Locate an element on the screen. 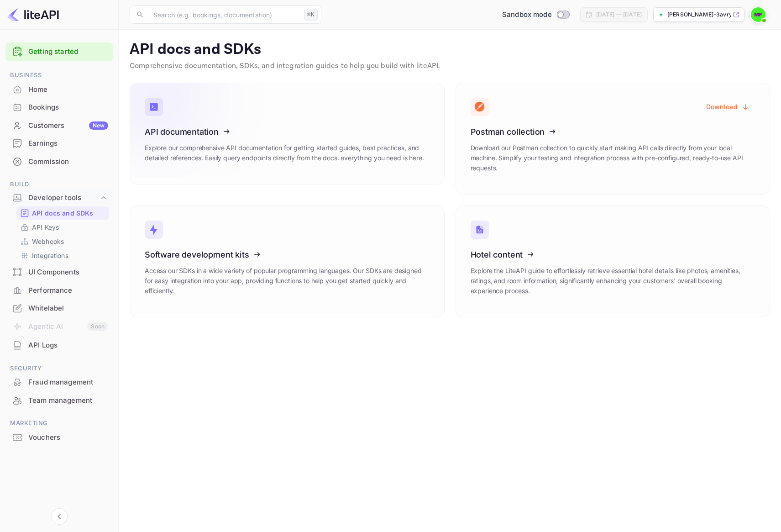  a: Performance is located at coordinates (59, 290).